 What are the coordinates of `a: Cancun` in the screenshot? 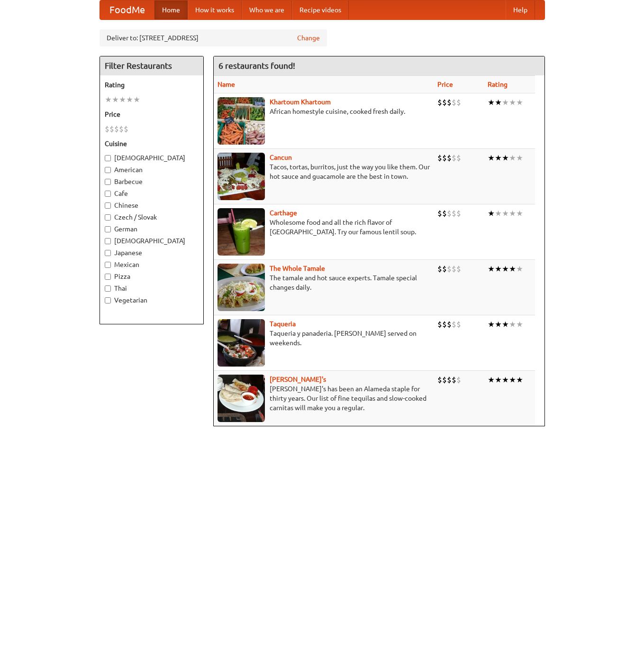 It's located at (281, 158).